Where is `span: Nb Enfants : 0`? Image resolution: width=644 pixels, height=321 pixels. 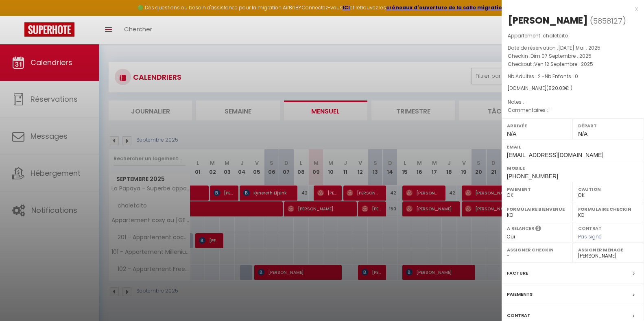 span: Nb Enfants : 0 is located at coordinates (561, 76).